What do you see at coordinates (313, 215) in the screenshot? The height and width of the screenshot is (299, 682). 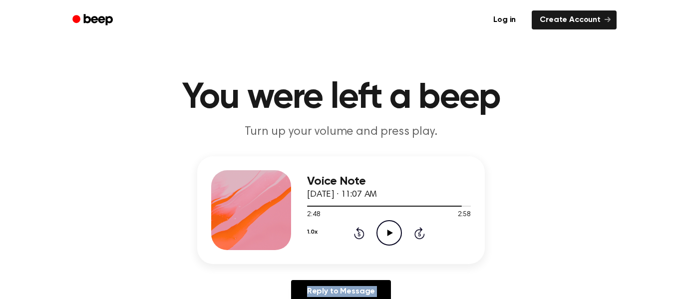 I see `span: 2:48` at bounding box center [313, 215].